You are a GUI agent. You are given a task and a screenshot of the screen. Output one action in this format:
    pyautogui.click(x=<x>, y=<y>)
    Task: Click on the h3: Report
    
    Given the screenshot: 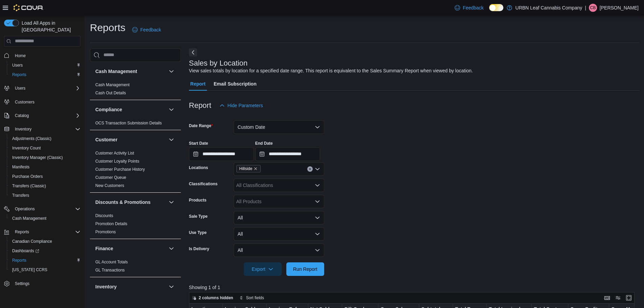 What is the action you would take?
    pyautogui.click(x=200, y=105)
    